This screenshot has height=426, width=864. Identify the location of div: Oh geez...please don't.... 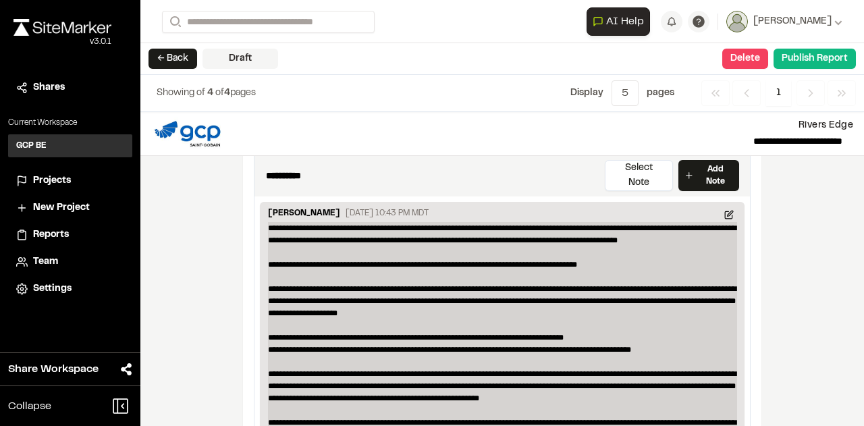
(62, 42).